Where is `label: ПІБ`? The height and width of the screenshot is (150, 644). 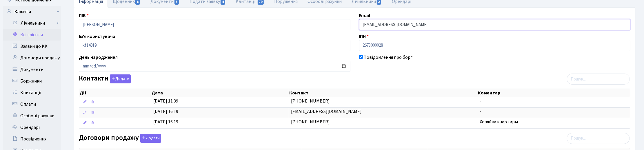 label: ПІБ is located at coordinates (84, 15).